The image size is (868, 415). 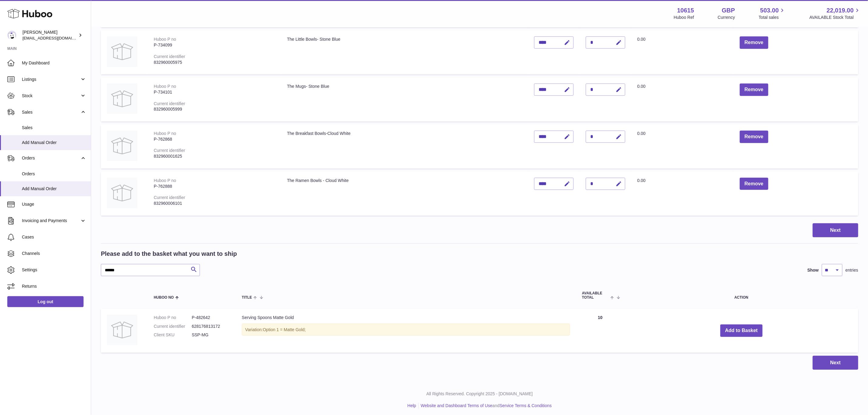 What do you see at coordinates (686, 10) in the screenshot?
I see `strong: 10615` at bounding box center [686, 10].